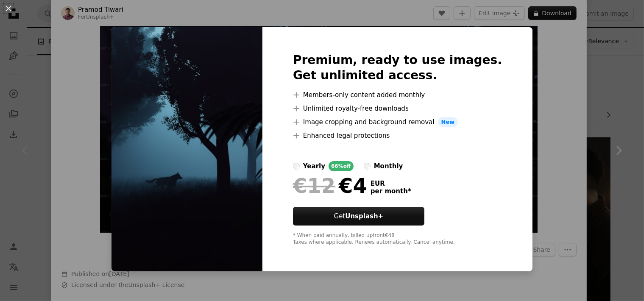 The height and width of the screenshot is (301, 644). What do you see at coordinates (359, 216) in the screenshot?
I see `button: GetUnsplash+` at bounding box center [359, 216].